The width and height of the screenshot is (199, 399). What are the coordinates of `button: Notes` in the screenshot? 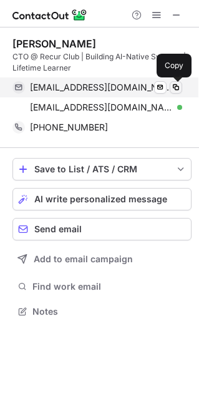 It's located at (102, 312).